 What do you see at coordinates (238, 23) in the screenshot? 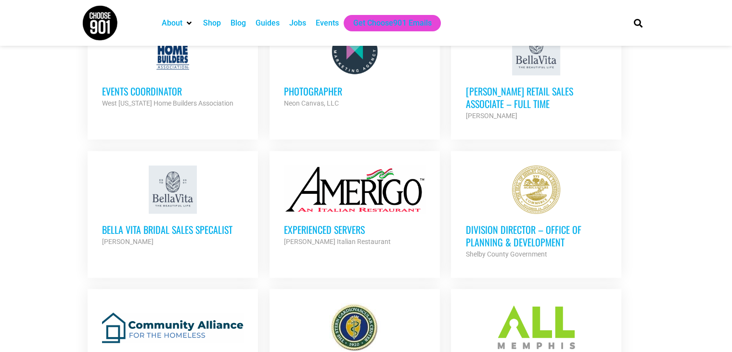
I see `div: Blog` at bounding box center [238, 23].